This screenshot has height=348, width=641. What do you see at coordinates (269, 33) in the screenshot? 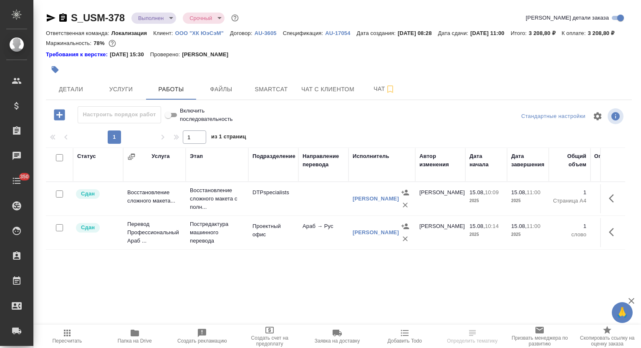
I see `p: AU-3605` at bounding box center [269, 33].